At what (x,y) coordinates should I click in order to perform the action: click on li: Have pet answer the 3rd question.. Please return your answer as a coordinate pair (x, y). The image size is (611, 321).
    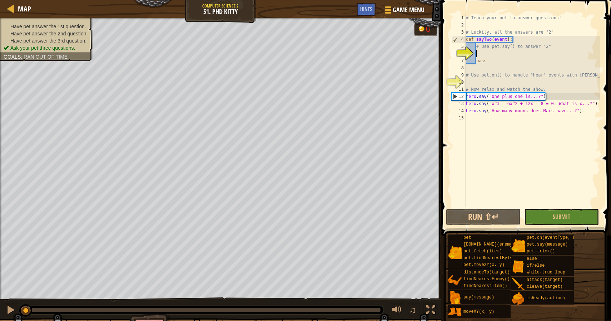
    Looking at the image, I should click on (45, 41).